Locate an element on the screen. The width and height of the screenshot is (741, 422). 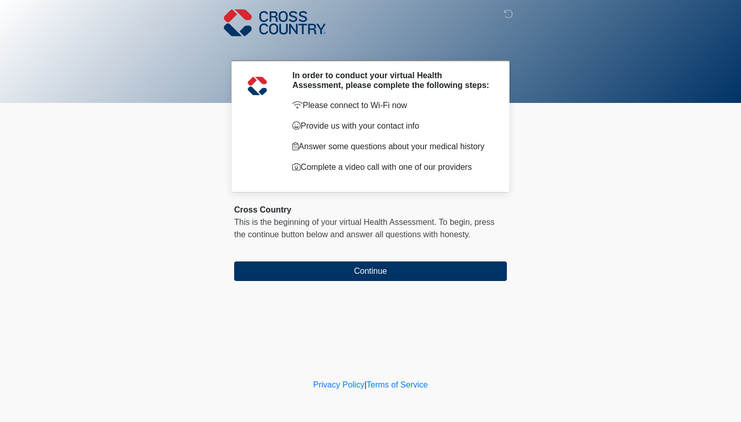
span: To begin, is located at coordinates (457, 222).